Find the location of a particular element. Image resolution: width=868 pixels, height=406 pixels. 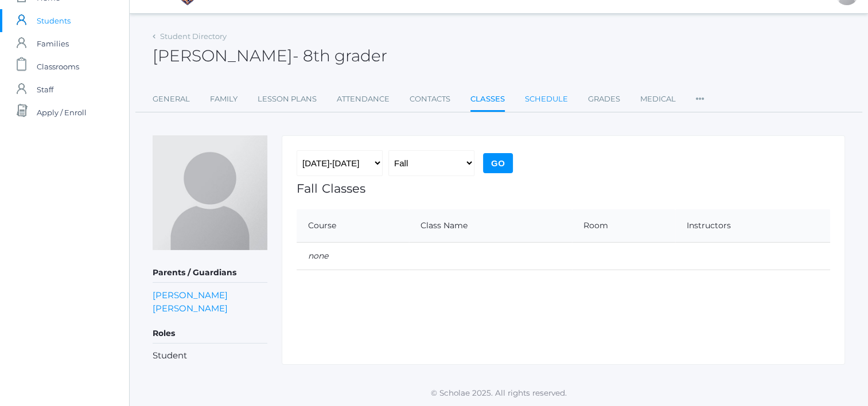

th: Course is located at coordinates (352, 226).